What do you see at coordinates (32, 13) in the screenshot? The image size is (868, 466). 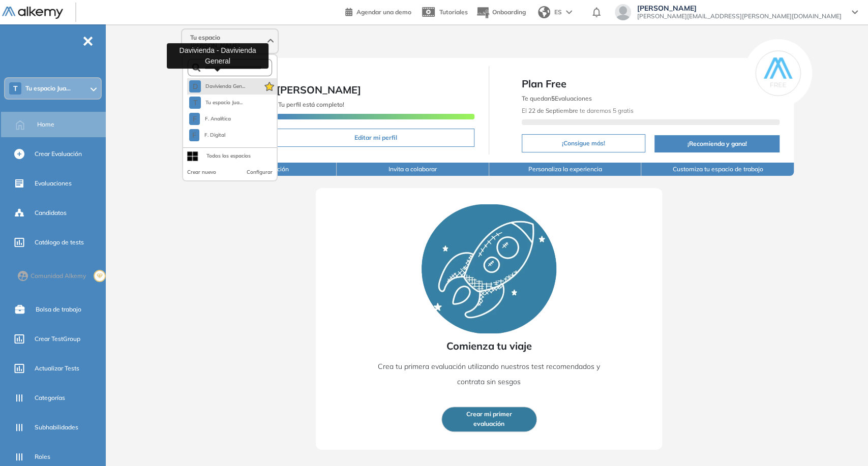 I see `img: Logo` at bounding box center [32, 13].